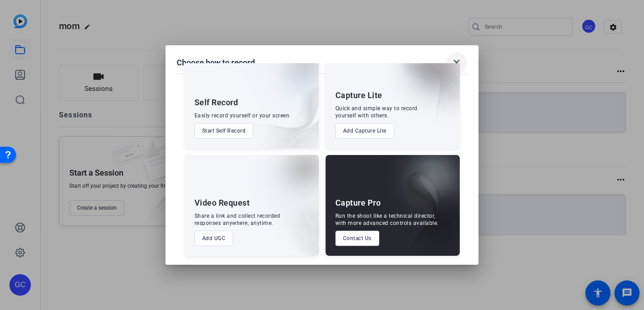 This screenshot has width=644, height=310. What do you see at coordinates (364, 131) in the screenshot?
I see `button: Add Capture Lite` at bounding box center [364, 131].